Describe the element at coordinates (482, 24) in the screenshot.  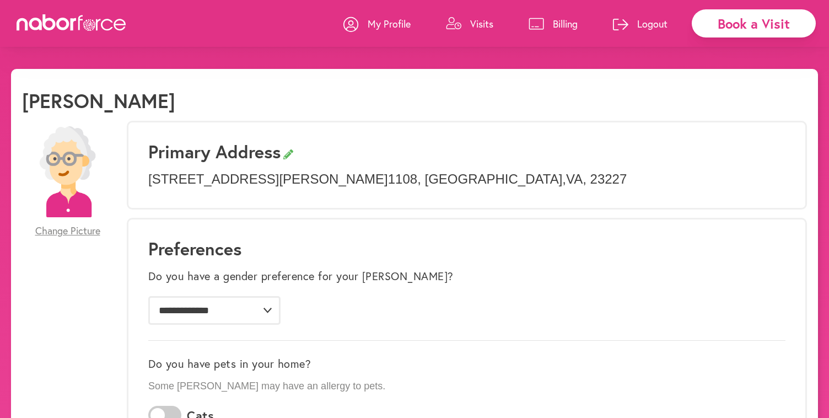
I see `p: Visits` at that location.